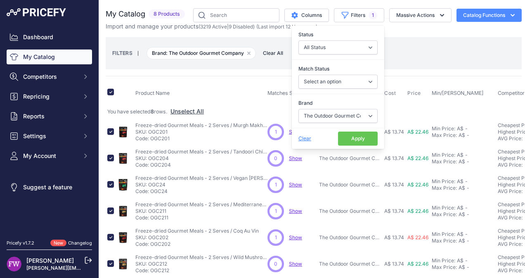 The width and height of the screenshot is (525, 278). Describe the element at coordinates (358, 139) in the screenshot. I see `button: Apply` at that location.